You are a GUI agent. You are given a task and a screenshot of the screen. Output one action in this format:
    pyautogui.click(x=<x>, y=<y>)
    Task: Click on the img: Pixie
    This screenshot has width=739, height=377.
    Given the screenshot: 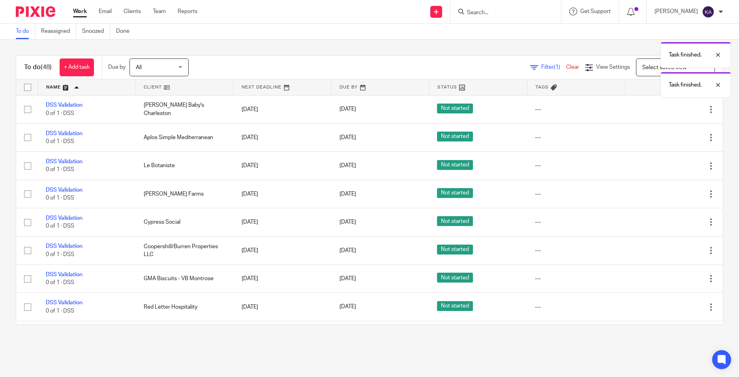 What is the action you would take?
    pyautogui.click(x=36, y=11)
    